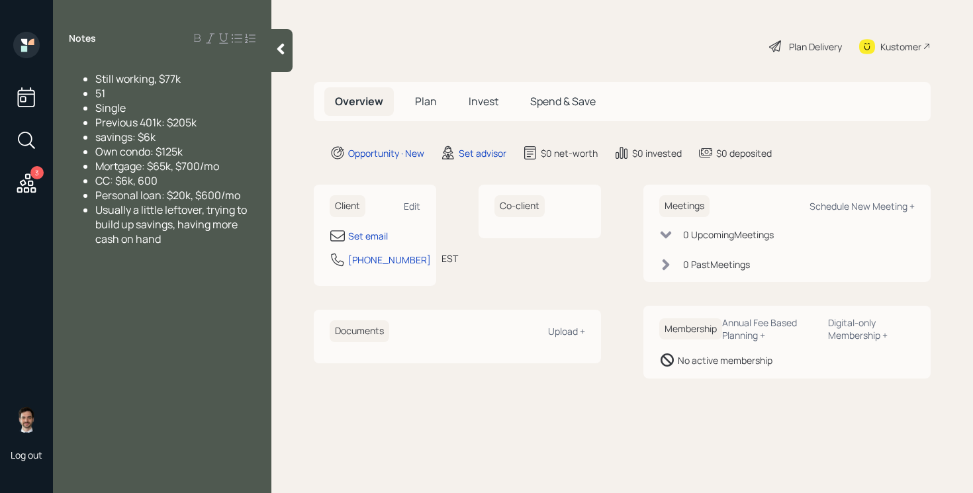 Image resolution: width=973 pixels, height=493 pixels. What do you see at coordinates (26, 420) in the screenshot?
I see `img: jonah-coleman-headshot.png` at bounding box center [26, 420].